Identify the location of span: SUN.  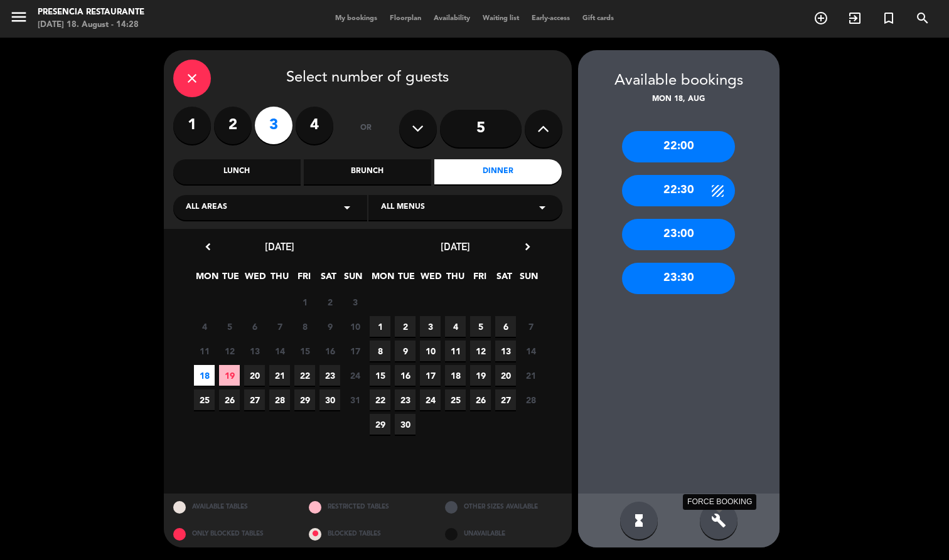
(529, 280).